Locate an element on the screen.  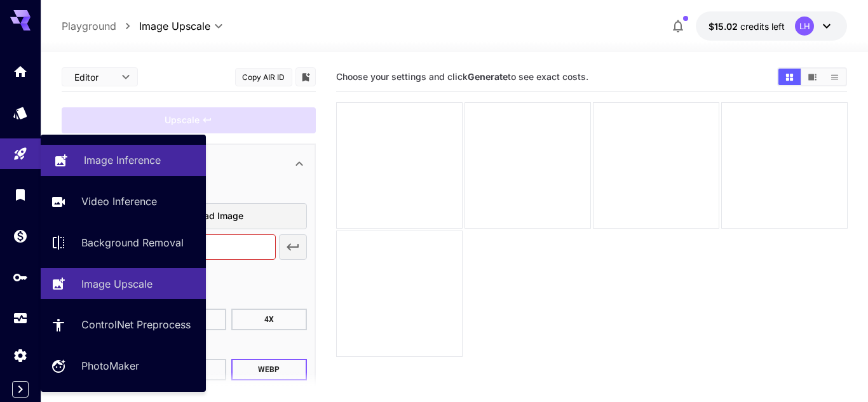
p: Background Removal is located at coordinates (132, 243).